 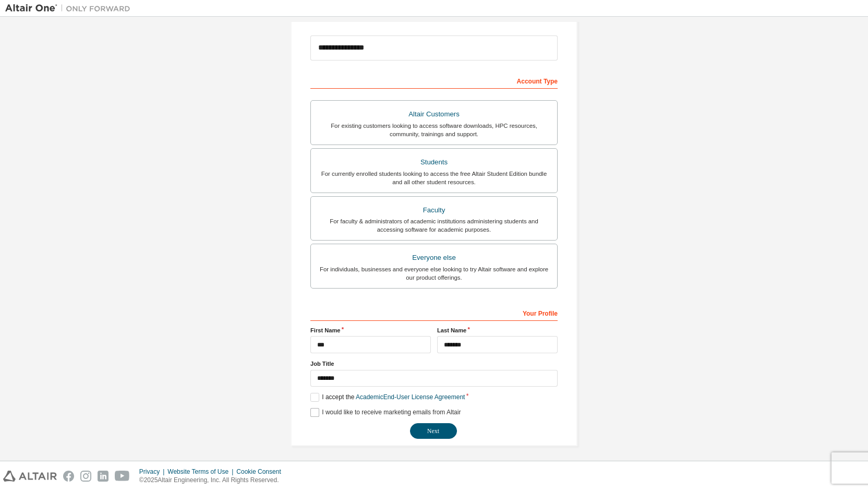 What do you see at coordinates (434, 226) in the screenshot?
I see `div: For faculty & administrators of academic institutions administering students and accessing softwa...` at bounding box center [434, 226].